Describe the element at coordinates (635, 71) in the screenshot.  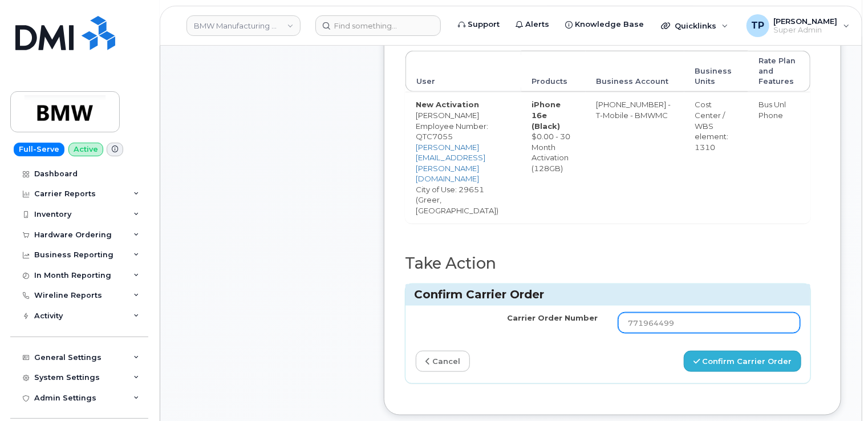
I see `th: Business Account` at that location.